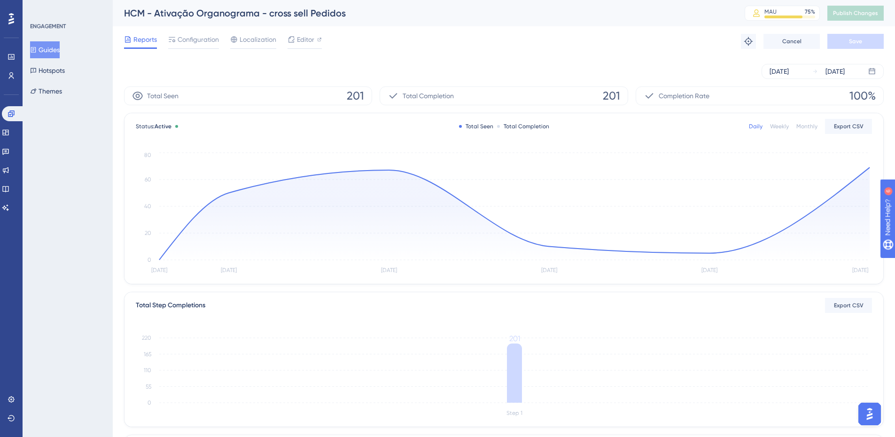 The image size is (895, 437). I want to click on span: Status:, so click(154, 126).